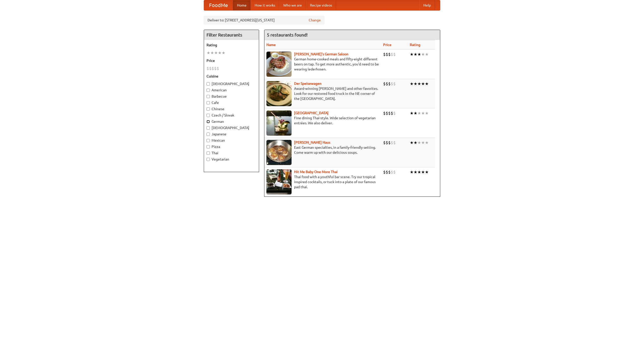  What do you see at coordinates (427, 5) in the screenshot?
I see `a: Help` at bounding box center [427, 5].